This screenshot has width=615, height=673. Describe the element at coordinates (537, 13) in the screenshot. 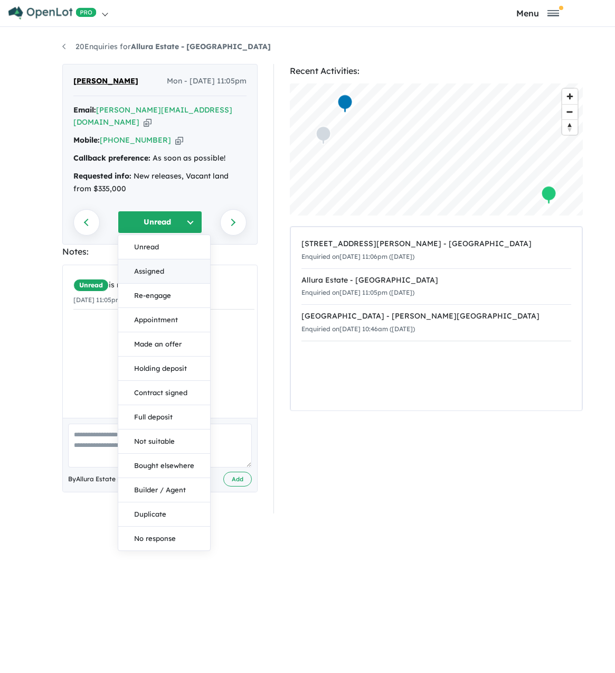

I see `button: Toggle navigation` at that location.